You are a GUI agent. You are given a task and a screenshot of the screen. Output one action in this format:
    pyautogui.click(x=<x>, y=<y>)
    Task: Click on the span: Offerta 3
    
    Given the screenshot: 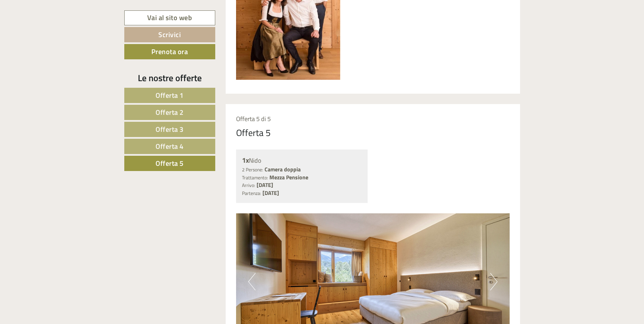 What is the action you would take?
    pyautogui.click(x=170, y=129)
    